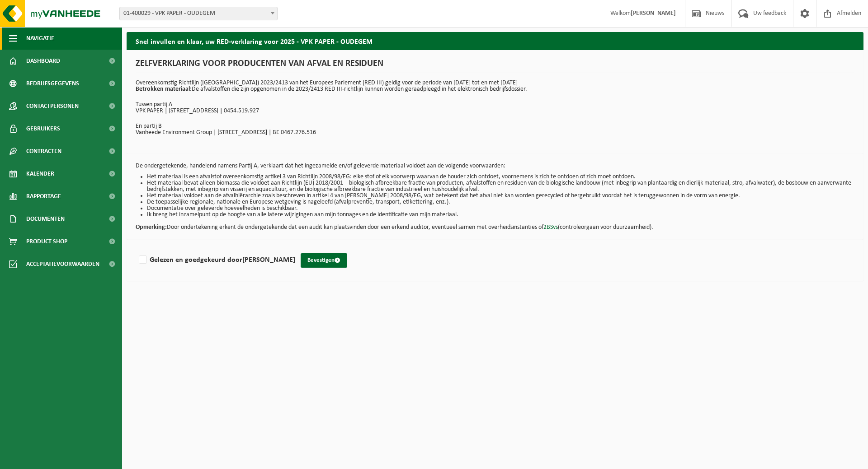 Image resolution: width=868 pixels, height=469 pixels. I want to click on span: Dashboard, so click(43, 61).